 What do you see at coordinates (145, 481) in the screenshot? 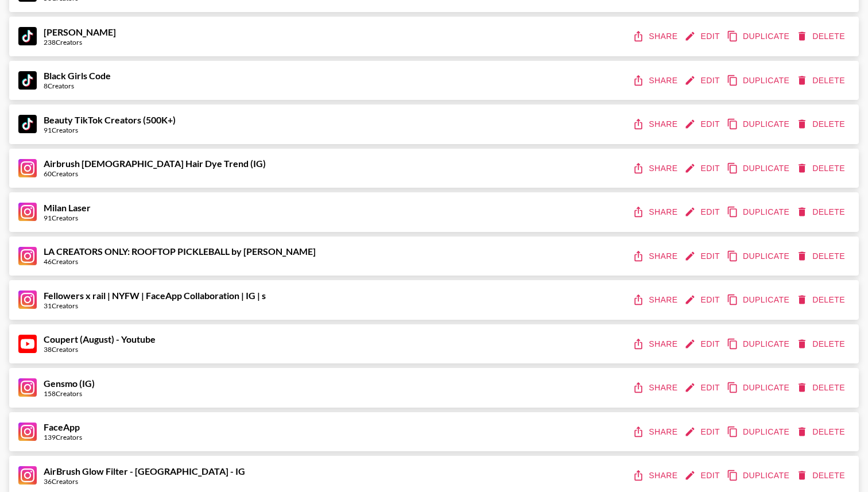
I see `div: 36 Creators` at bounding box center [145, 481].